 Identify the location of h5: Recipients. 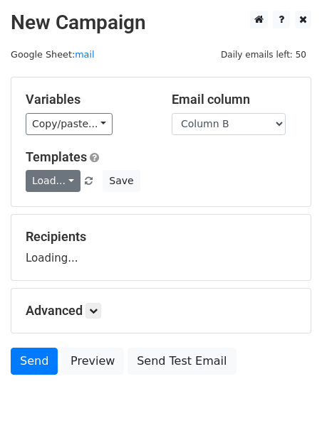
(161, 237).